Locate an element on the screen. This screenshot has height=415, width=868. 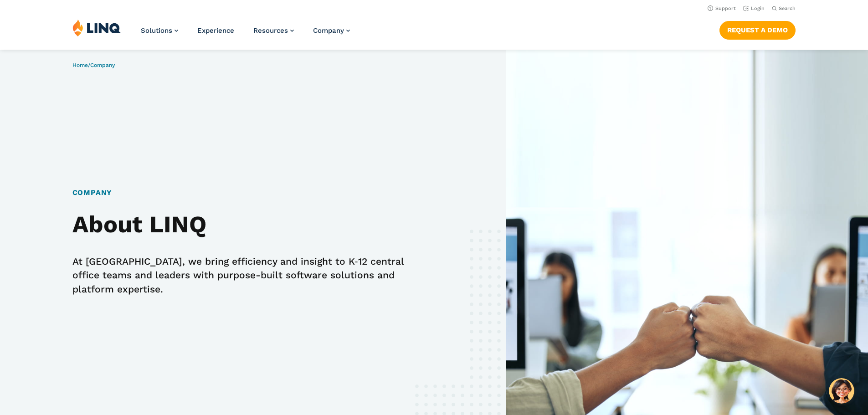
h1: Company is located at coordinates (243, 193).